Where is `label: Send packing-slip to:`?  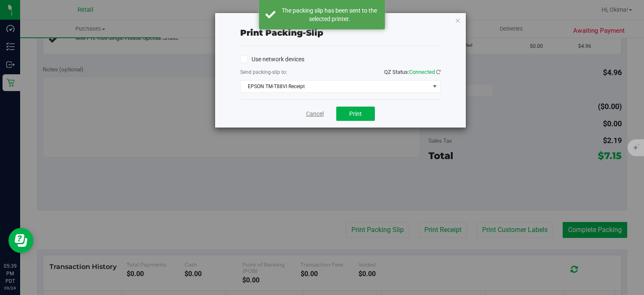
label: Send packing-slip to: is located at coordinates (264, 72).